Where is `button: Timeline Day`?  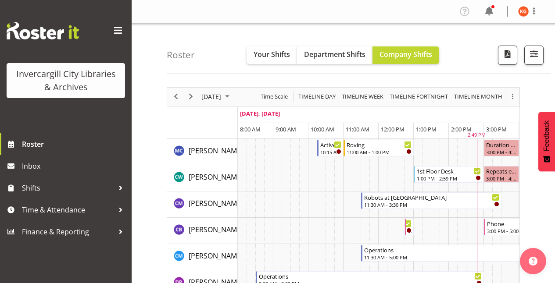
button: Timeline Day is located at coordinates (317, 97).